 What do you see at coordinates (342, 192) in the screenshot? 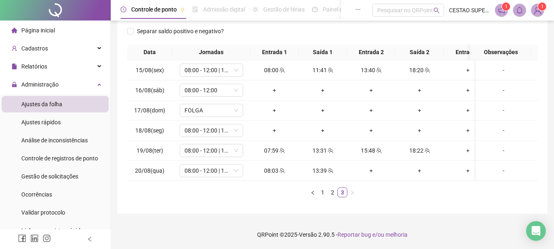
I see `a: 3` at bounding box center [342, 192].